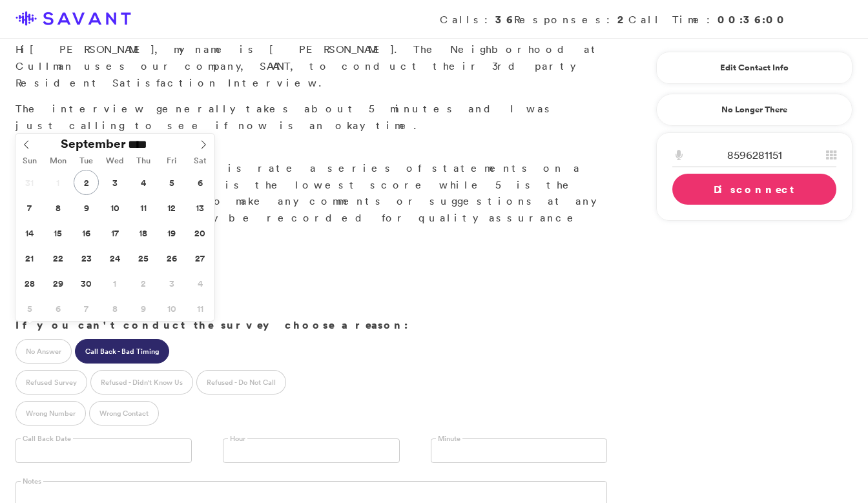 The height and width of the screenshot is (503, 868). I want to click on span: October 2, 2025, so click(143, 283).